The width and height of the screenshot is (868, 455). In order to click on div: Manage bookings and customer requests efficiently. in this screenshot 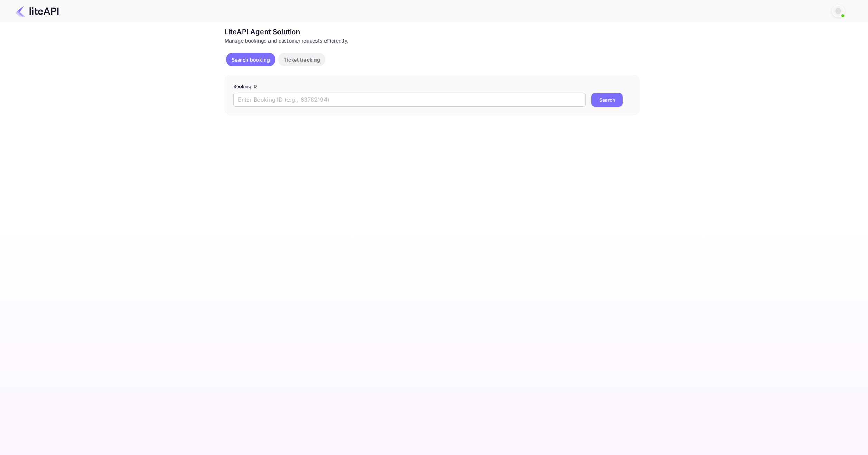, I will do `click(432, 40)`.